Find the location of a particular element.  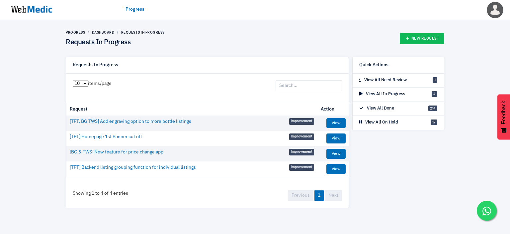

h4: Requests In Progress is located at coordinates (115, 43).